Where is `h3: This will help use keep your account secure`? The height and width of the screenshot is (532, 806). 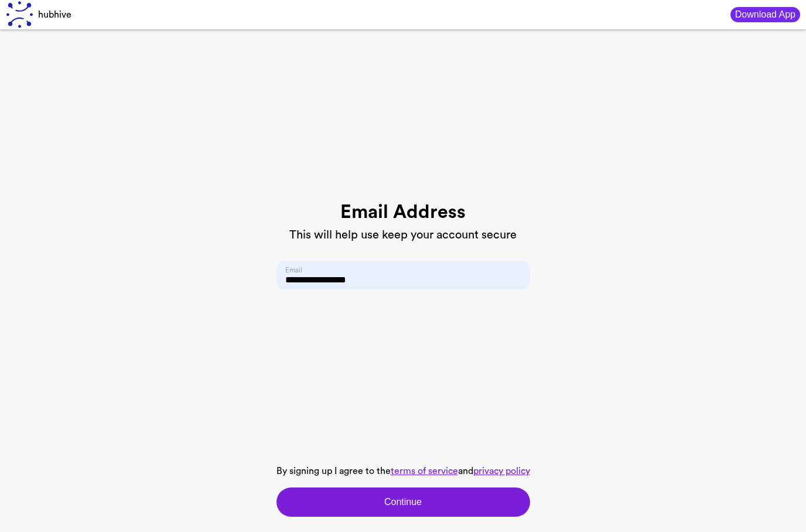
h3: This will help use keep your account secure is located at coordinates (403, 235).